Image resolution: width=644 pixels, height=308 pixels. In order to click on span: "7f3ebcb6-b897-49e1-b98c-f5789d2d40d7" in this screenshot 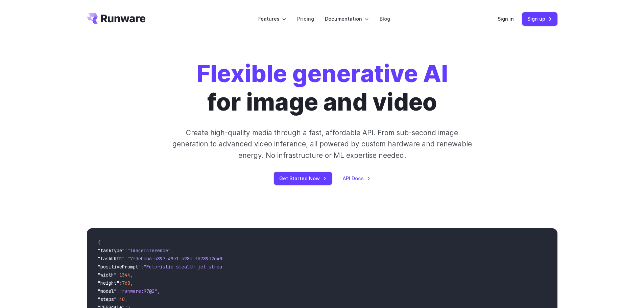, I will do `click(179, 259)`.